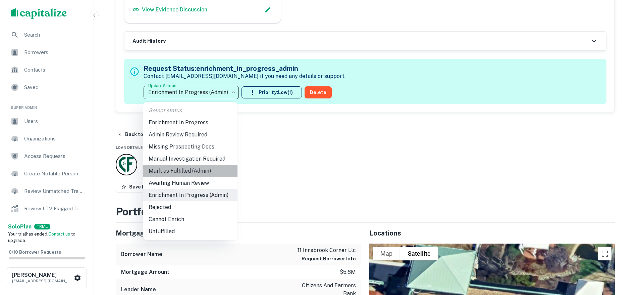 Image resolution: width=644 pixels, height=295 pixels. What do you see at coordinates (190, 231) in the screenshot?
I see `li: Unfulfilled` at bounding box center [190, 231].